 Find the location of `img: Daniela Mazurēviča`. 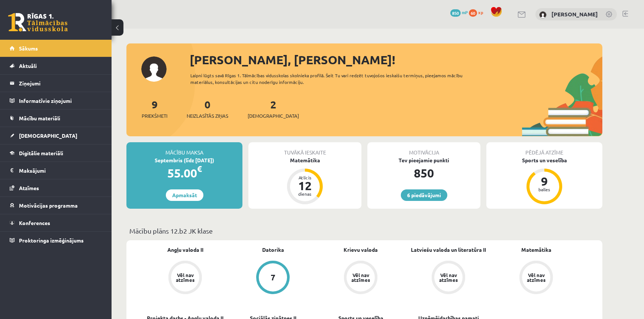

img: Daniela Mazurēviča is located at coordinates (543, 15).